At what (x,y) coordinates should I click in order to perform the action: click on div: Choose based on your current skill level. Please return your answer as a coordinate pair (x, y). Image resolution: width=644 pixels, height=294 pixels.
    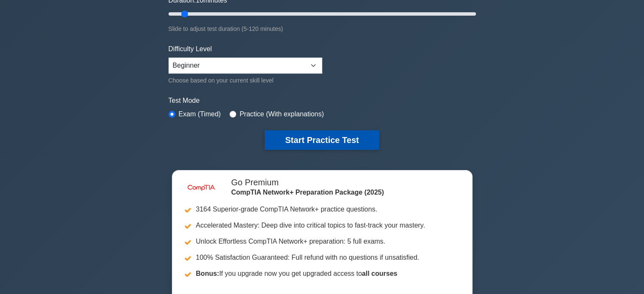
    Looking at the image, I should click on (245, 80).